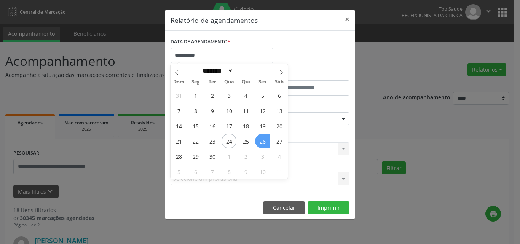 The image size is (520, 244). What do you see at coordinates (214, 20) in the screenshot?
I see `h5: Relatório de agendamentos` at bounding box center [214, 20].